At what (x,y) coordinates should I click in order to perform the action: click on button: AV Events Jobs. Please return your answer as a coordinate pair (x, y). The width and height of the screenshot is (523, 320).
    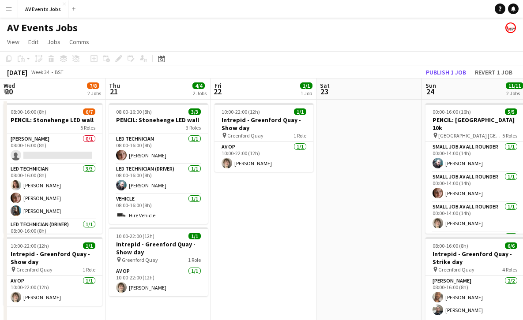
    Looking at the image, I should click on (43, 9).